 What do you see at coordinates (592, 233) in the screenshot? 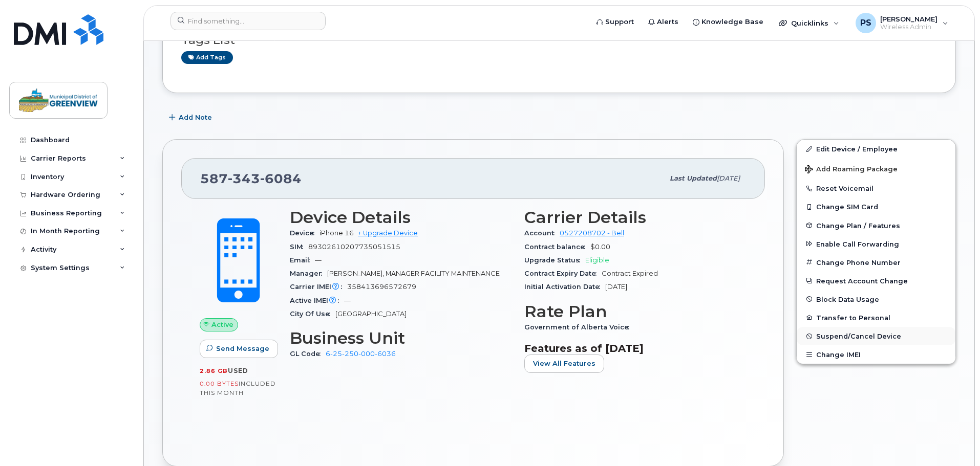
I see `a: 0527208702 - Bell` at bounding box center [592, 233].